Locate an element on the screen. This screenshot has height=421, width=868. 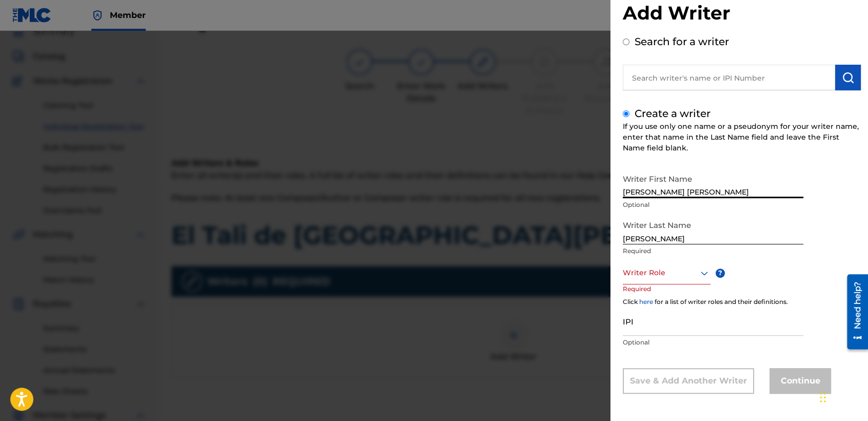
label: Create a writer is located at coordinates (673, 114).